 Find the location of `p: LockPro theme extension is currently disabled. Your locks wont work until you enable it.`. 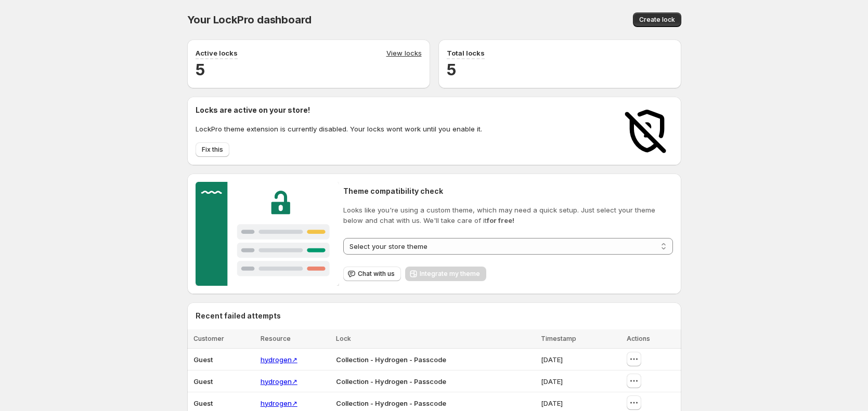

p: LockPro theme extension is currently disabled. Your locks wont work until you enable it. is located at coordinates (338, 129).